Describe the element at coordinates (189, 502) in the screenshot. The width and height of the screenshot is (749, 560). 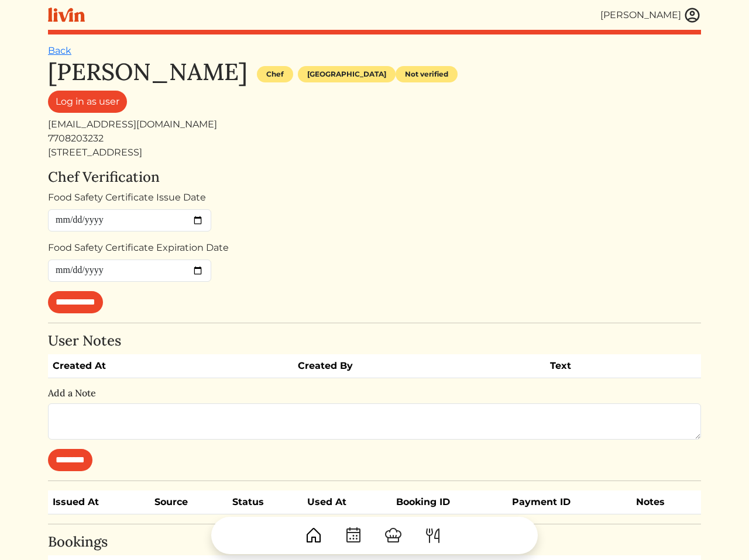
I see `th: Source` at that location.